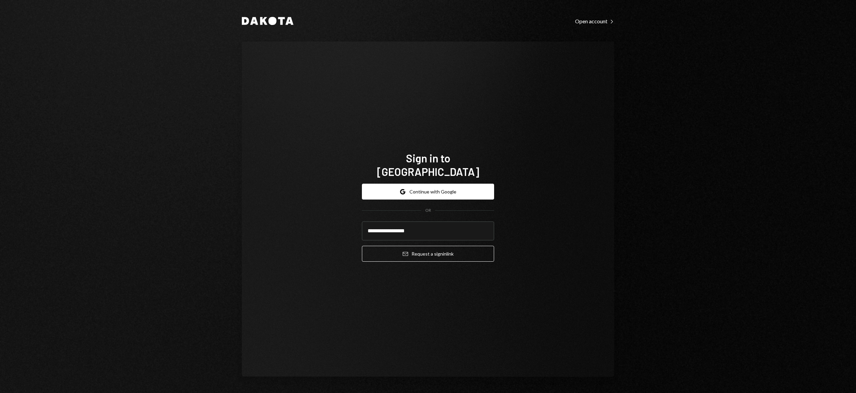  I want to click on a: Open account, so click(595, 21).